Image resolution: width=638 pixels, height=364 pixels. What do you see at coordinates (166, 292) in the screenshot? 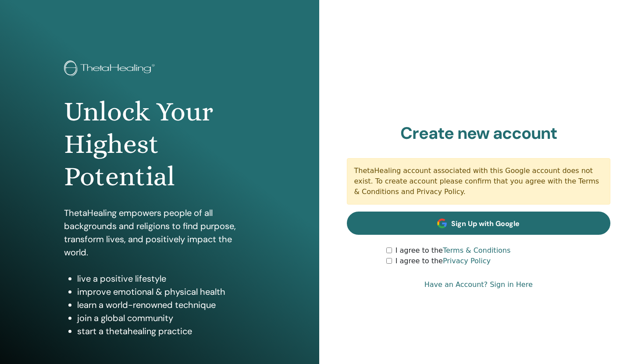
I see `li: improve emotional & physical health` at bounding box center [166, 292].